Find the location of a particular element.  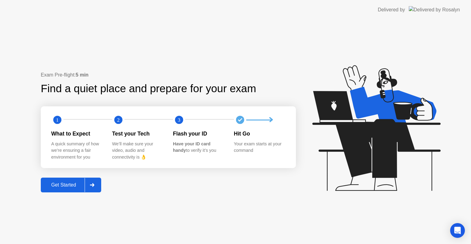

img: Delivered by Rosalyn is located at coordinates (435, 10).